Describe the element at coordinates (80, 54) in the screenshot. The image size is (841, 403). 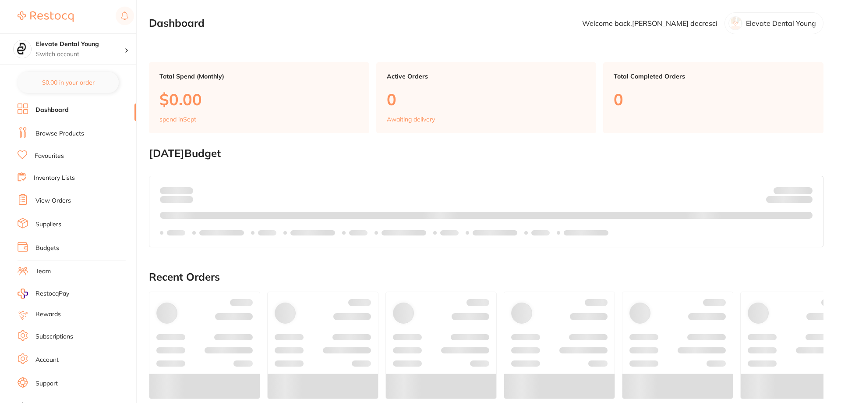
I see `p: Switch account` at that location.